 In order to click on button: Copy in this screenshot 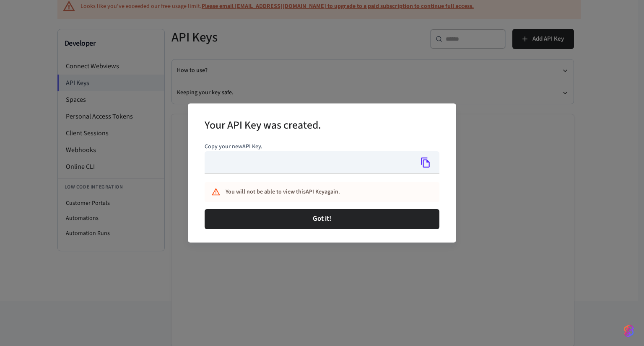, I will do `click(425, 163)`.